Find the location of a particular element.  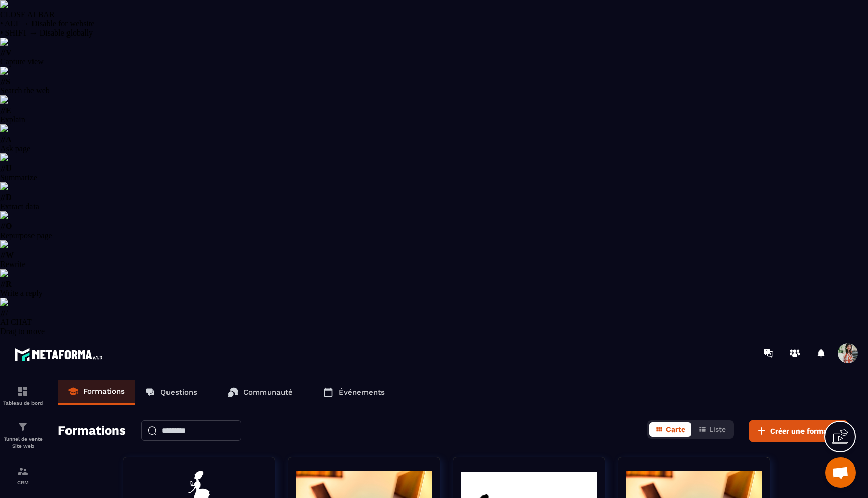

button: Carte is located at coordinates (670, 430).